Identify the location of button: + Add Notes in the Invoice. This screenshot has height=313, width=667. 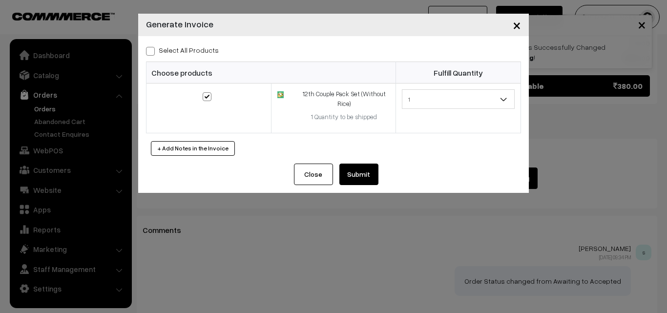
(193, 148).